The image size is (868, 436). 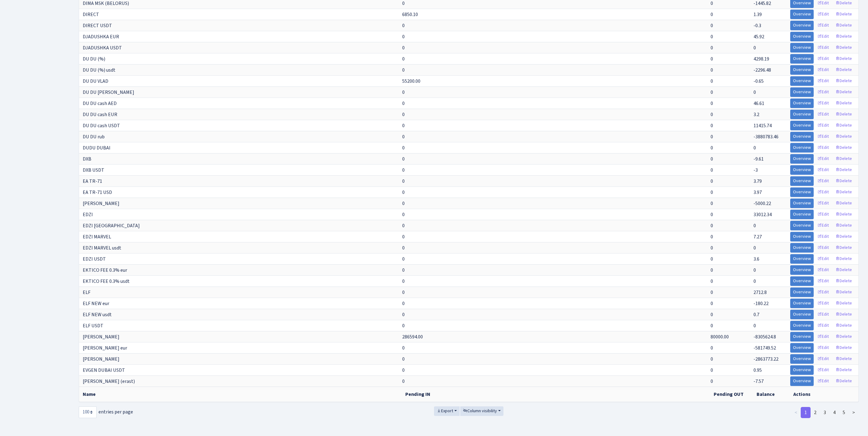 I want to click on span: EDZI, so click(x=88, y=215).